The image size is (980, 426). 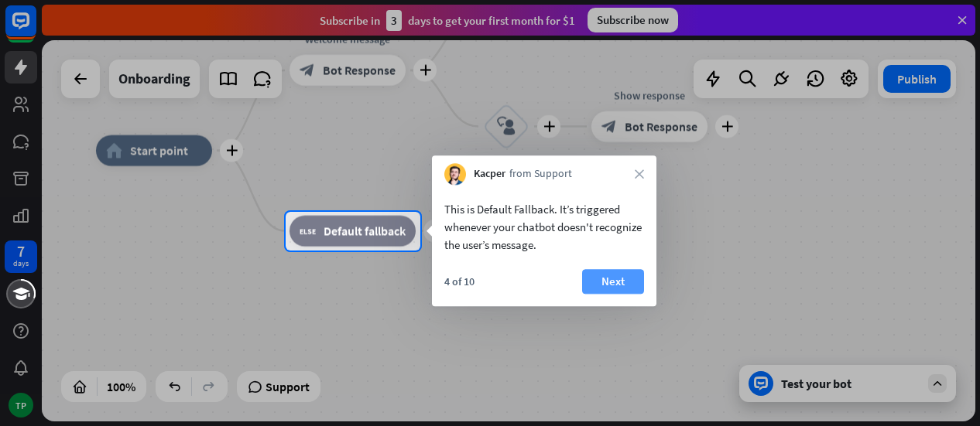 What do you see at coordinates (613, 282) in the screenshot?
I see `button: Next` at bounding box center [613, 282].